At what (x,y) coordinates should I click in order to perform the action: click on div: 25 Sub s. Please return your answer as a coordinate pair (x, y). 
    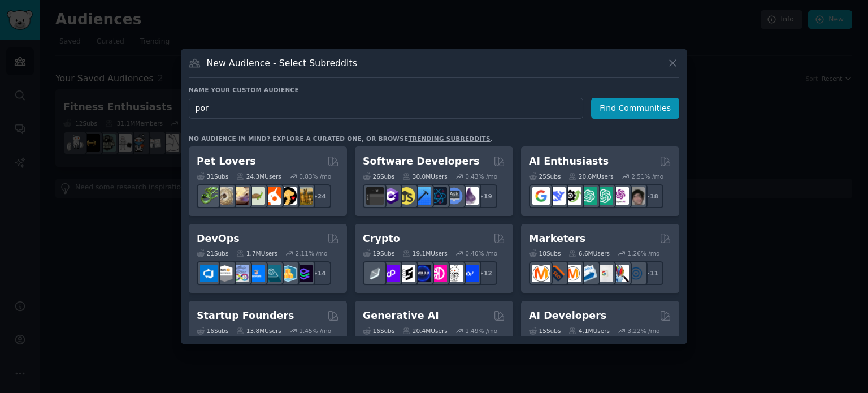
    Looking at the image, I should click on (545, 176).